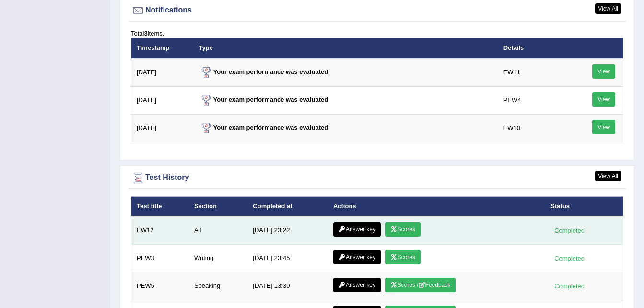 The height and width of the screenshot is (308, 644). I want to click on div: Notifications, so click(377, 10).